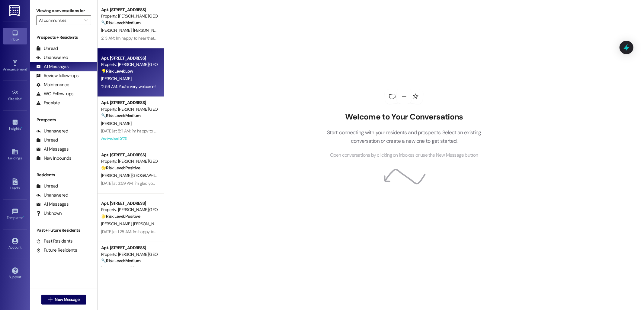 This screenshot has height=310, width=644. I want to click on a: Leads, so click(15, 185).